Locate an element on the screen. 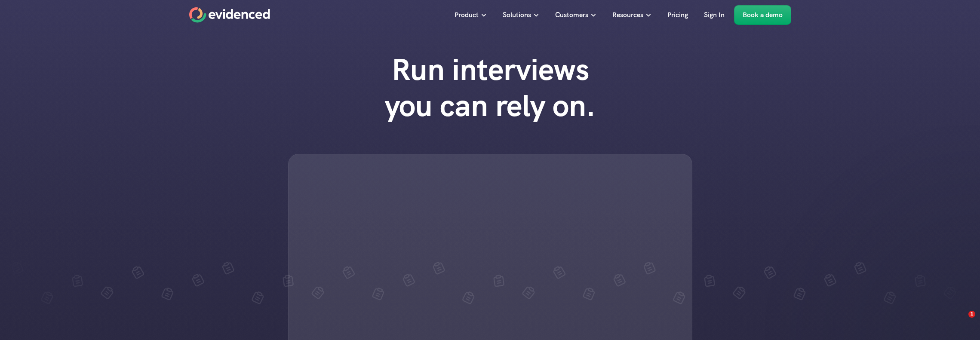 This screenshot has width=980, height=340. p: Sign In is located at coordinates (714, 15).